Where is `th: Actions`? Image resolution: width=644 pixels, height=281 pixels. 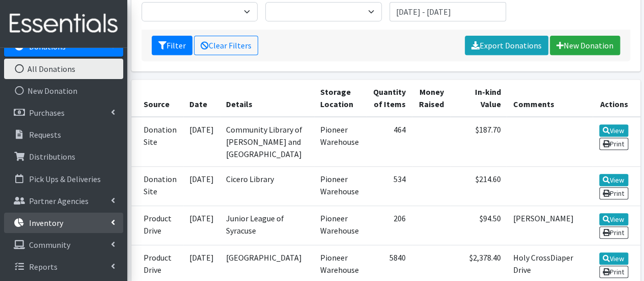 th: Actions is located at coordinates (616, 98).